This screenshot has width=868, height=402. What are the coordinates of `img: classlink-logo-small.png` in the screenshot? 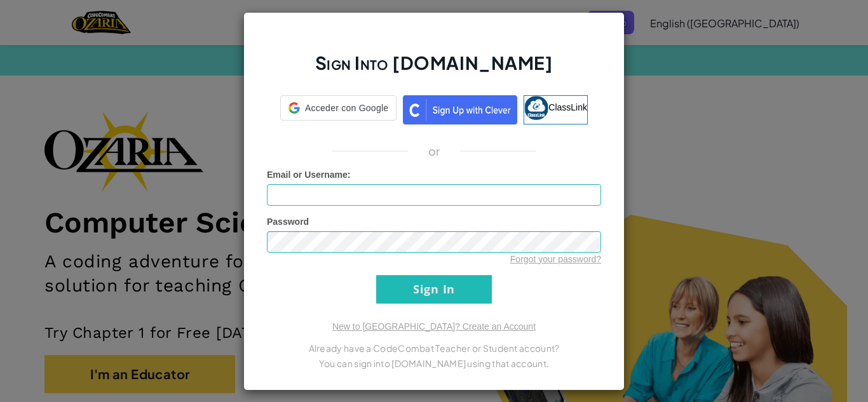 It's located at (536, 108).